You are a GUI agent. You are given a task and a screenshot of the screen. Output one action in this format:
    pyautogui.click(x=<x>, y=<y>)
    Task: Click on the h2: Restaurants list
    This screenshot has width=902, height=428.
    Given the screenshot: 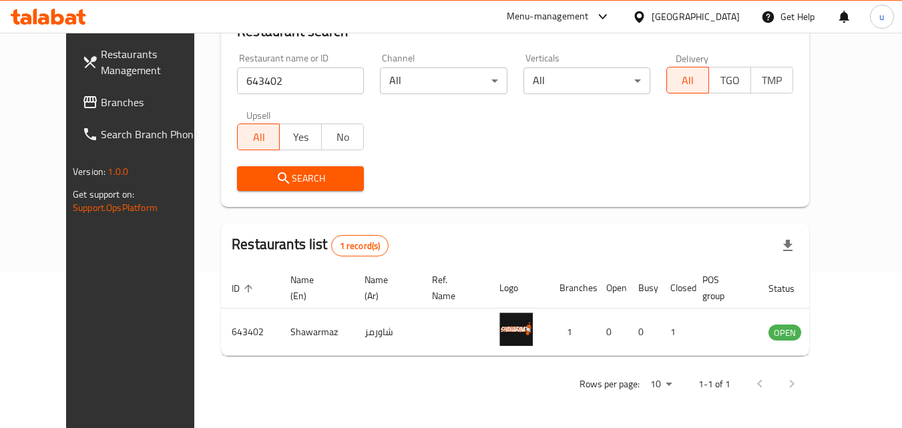 What is the action you would take?
    pyautogui.click(x=310, y=245)
    